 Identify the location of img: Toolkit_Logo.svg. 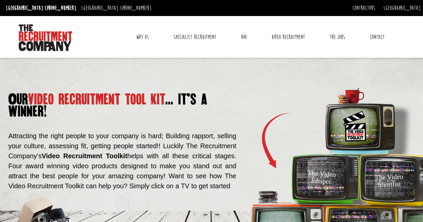
(354, 126).